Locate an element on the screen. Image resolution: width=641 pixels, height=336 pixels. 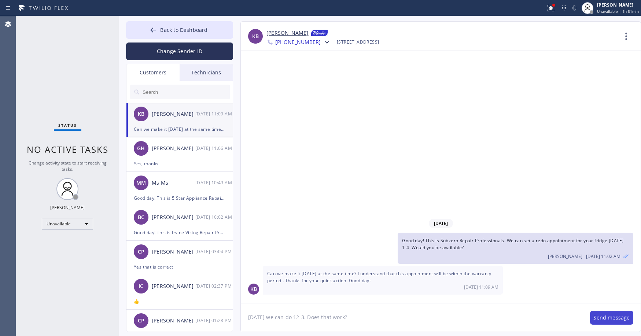
div: 08/20/2025 9:06 AM is located at coordinates (214, 148).